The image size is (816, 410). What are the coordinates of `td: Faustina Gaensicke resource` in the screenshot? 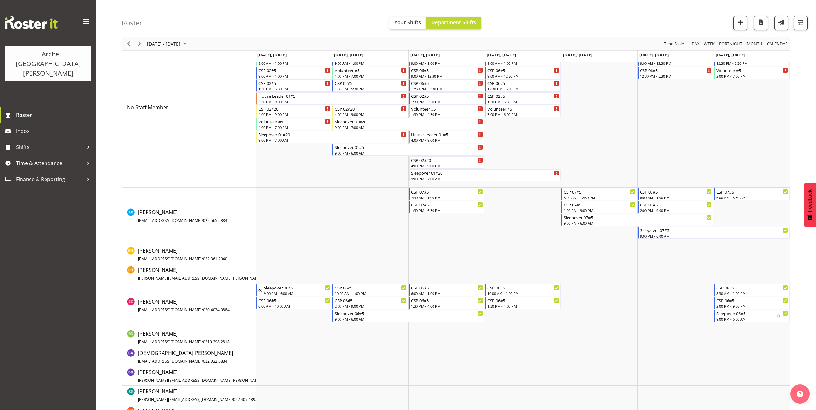 It's located at (189, 338).